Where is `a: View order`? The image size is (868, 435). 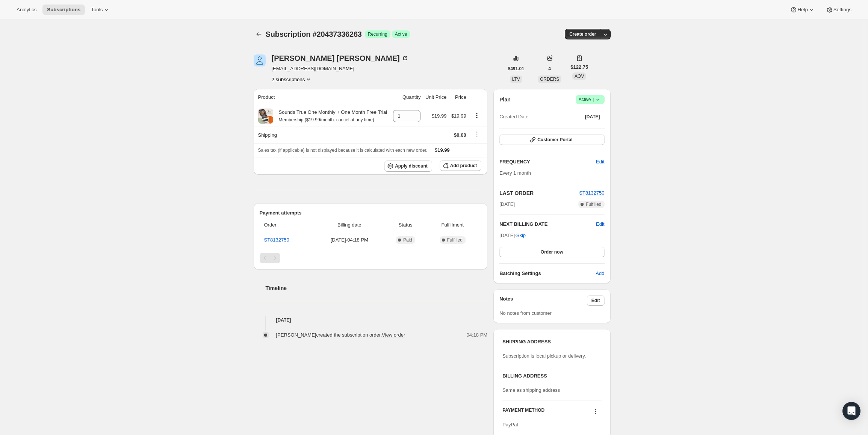 a: View order is located at coordinates (393, 334).